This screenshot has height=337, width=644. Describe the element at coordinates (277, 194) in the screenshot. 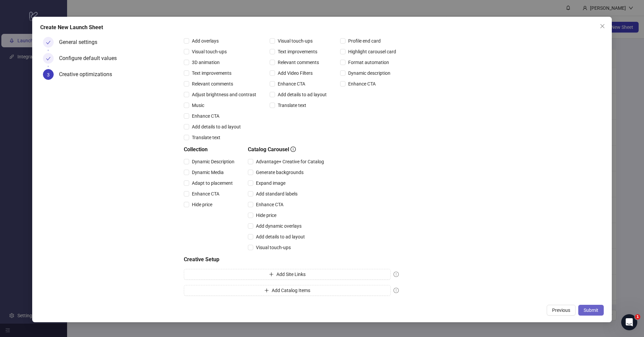

I see `span: Add standard labels` at that location.